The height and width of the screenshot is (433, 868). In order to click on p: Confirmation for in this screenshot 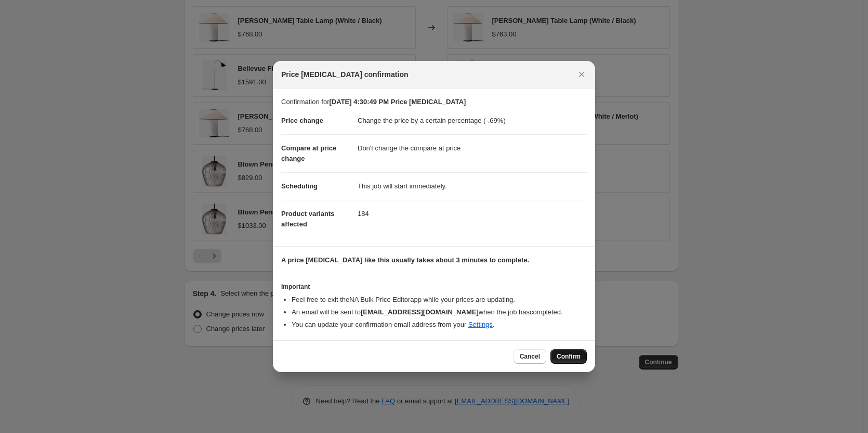, I will do `click(434, 102)`.